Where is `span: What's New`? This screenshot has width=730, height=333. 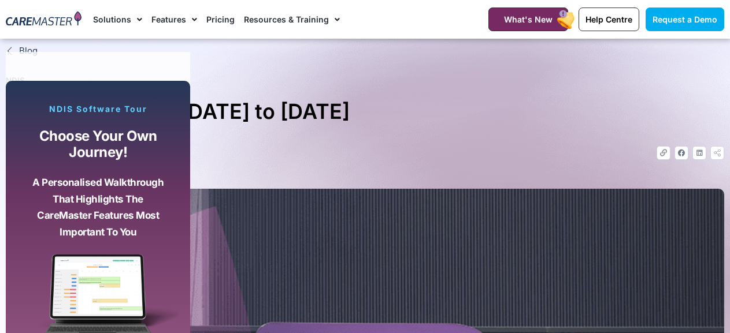
span: What's New is located at coordinates (528, 19).